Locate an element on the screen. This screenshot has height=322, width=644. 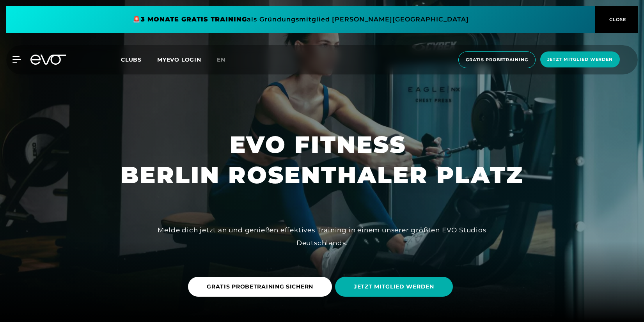
span: en is located at coordinates (222, 59).